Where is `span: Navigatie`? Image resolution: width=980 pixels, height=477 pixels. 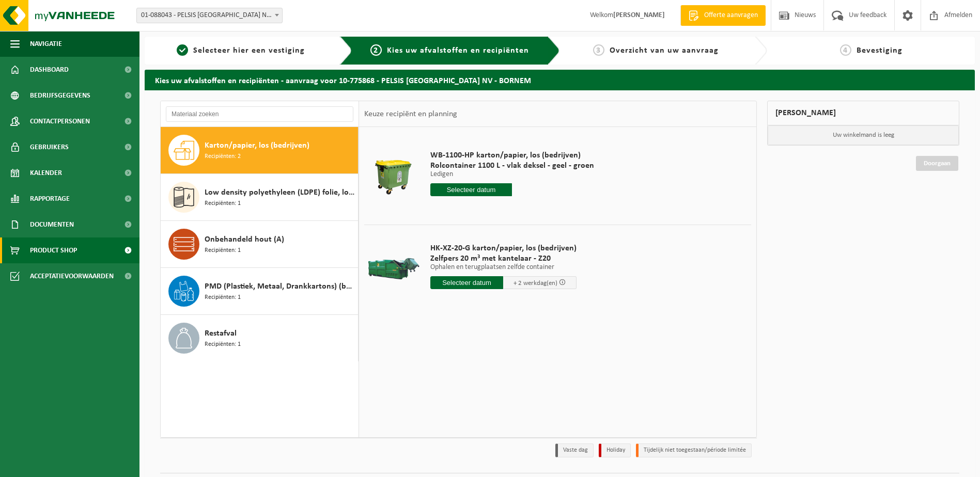 span: Navigatie is located at coordinates (46, 44).